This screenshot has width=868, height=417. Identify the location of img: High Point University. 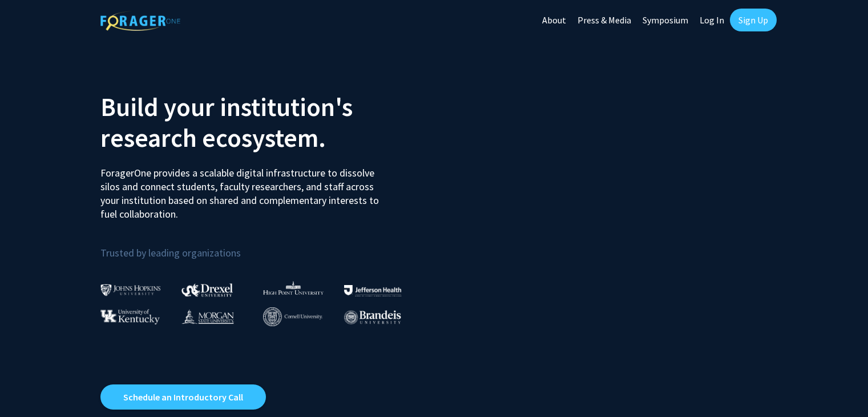
(293, 288).